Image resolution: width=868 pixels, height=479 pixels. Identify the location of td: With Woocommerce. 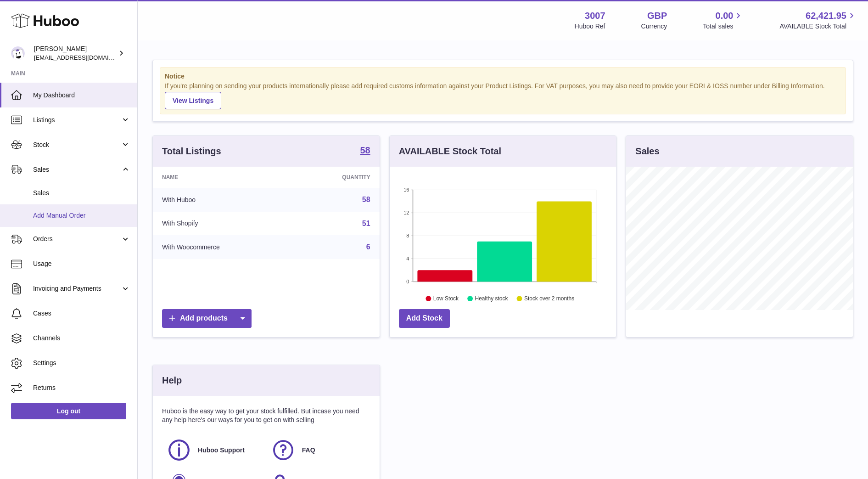
(223, 247).